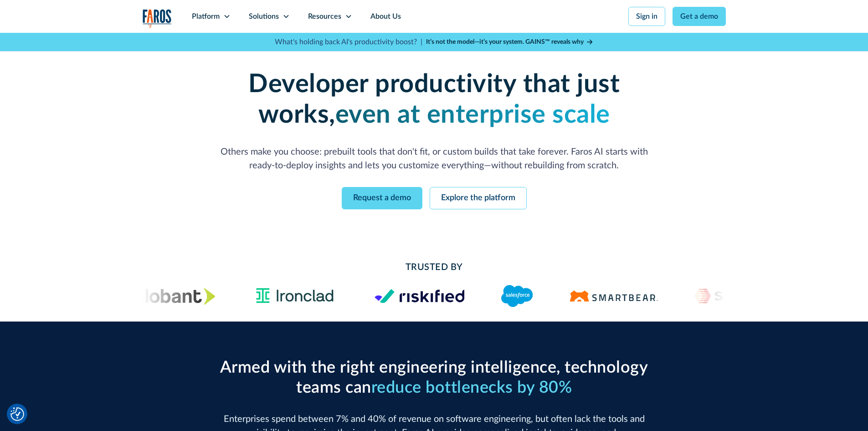 This screenshot has height=431, width=868. Describe the element at coordinates (434, 159) in the screenshot. I see `p: Others make you choose: prebuilt tools that don't fit, or custom builds that take forever. Faros ...` at that location.